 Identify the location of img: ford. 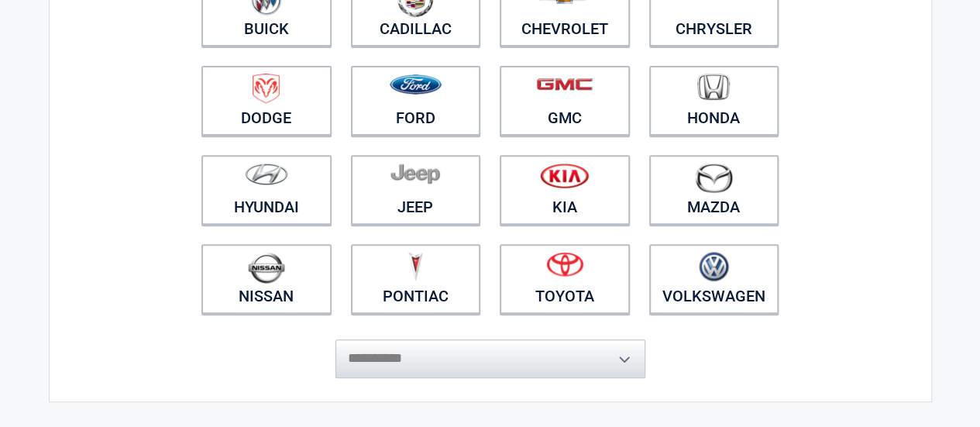
(415, 85).